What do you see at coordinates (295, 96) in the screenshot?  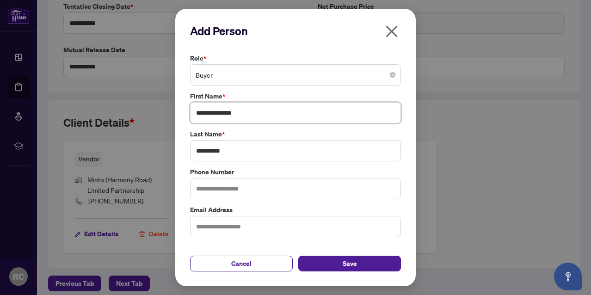 I see `label: First Name` at bounding box center [295, 96].